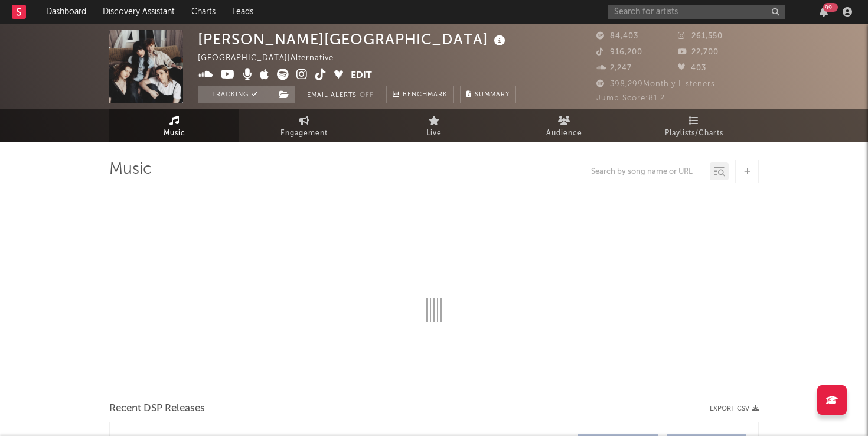 Image resolution: width=868 pixels, height=436 pixels. I want to click on input: Search by song name or URL, so click(648, 172).